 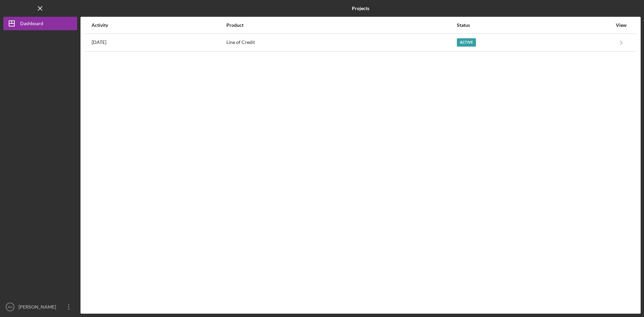 What do you see at coordinates (466, 43) in the screenshot?
I see `div: Active` at bounding box center [466, 43].